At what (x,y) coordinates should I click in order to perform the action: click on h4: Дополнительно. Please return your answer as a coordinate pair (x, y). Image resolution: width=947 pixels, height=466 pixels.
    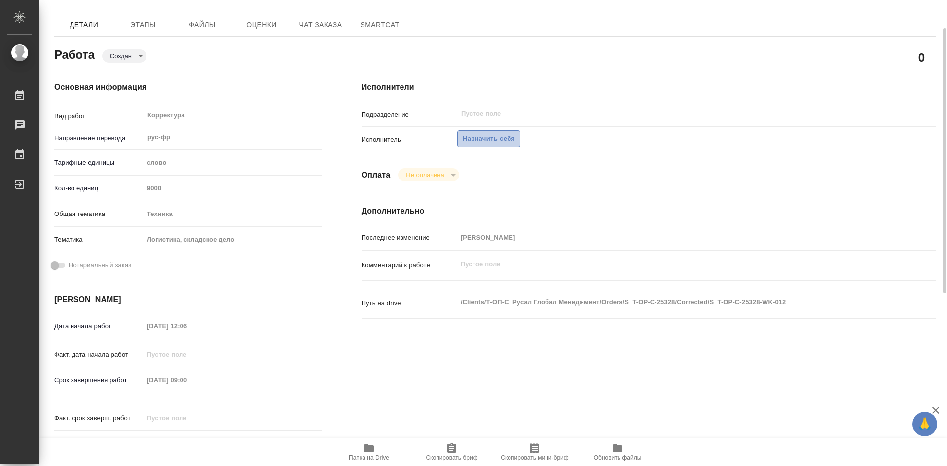
    Looking at the image, I should click on (649, 211).